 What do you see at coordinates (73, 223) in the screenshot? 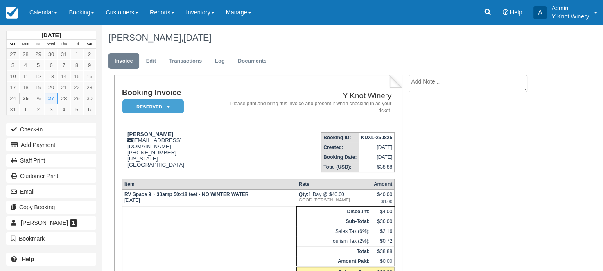
I see `span: 1` at bounding box center [73, 223].